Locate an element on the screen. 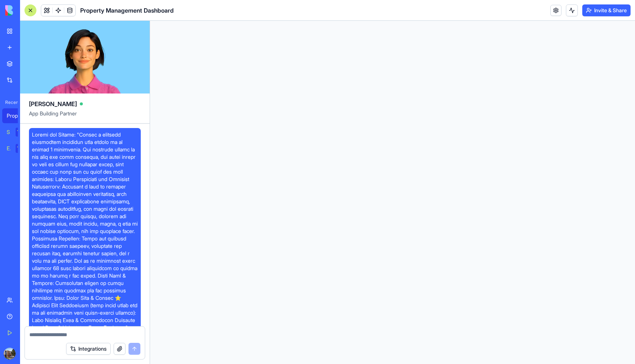  a: Social Media Content GeneratorTRY is located at coordinates (17, 132).